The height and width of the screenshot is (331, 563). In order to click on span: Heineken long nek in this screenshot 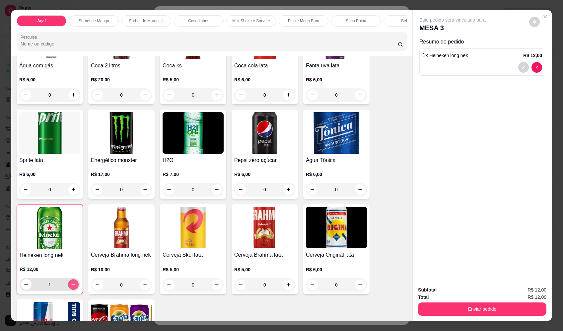, I will do `click(449, 55)`.